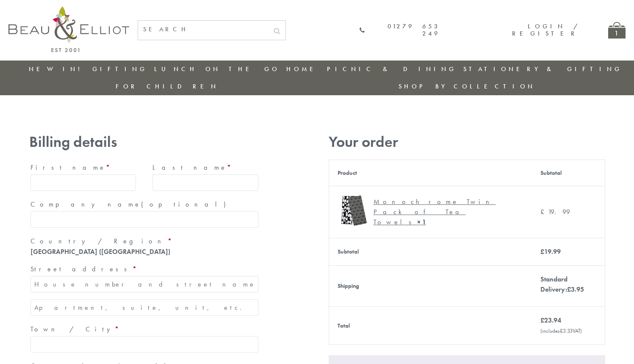 The image size is (634, 364). Describe the element at coordinates (545, 30) in the screenshot. I see `a: Login / Register` at that location.